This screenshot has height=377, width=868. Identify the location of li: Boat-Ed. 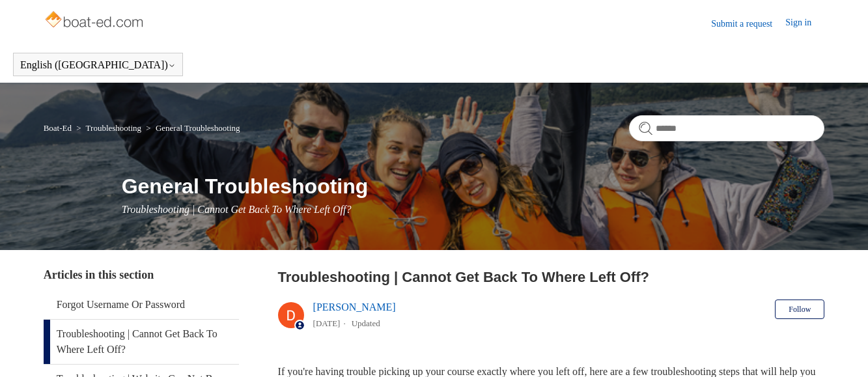
(59, 128).